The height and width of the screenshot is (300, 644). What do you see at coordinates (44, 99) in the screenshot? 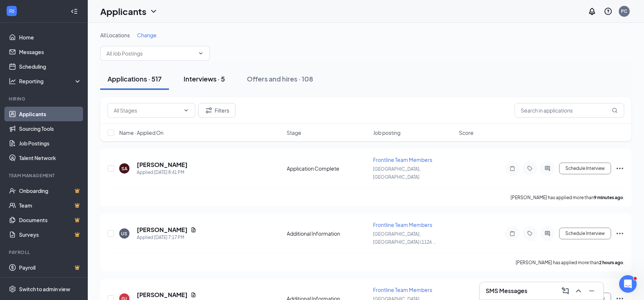
I see `div: Hiring` at bounding box center [44, 99].